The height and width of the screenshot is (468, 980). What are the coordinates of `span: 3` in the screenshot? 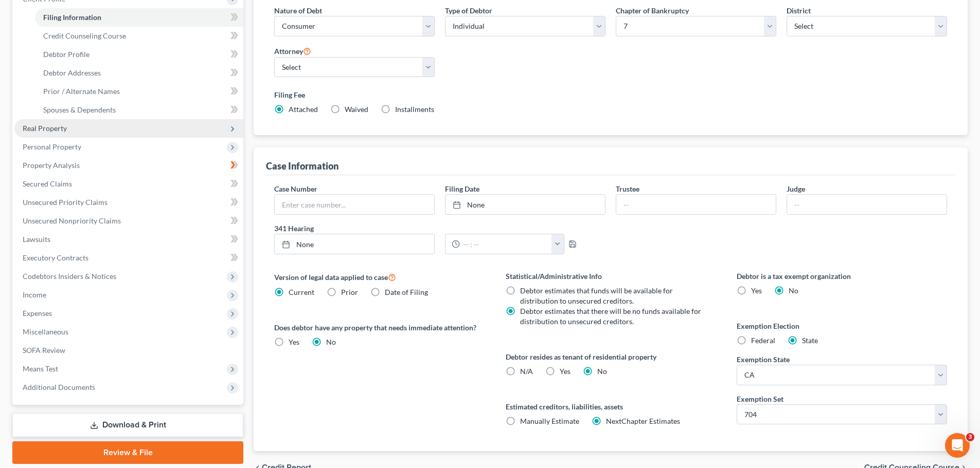 It's located at (970, 437).